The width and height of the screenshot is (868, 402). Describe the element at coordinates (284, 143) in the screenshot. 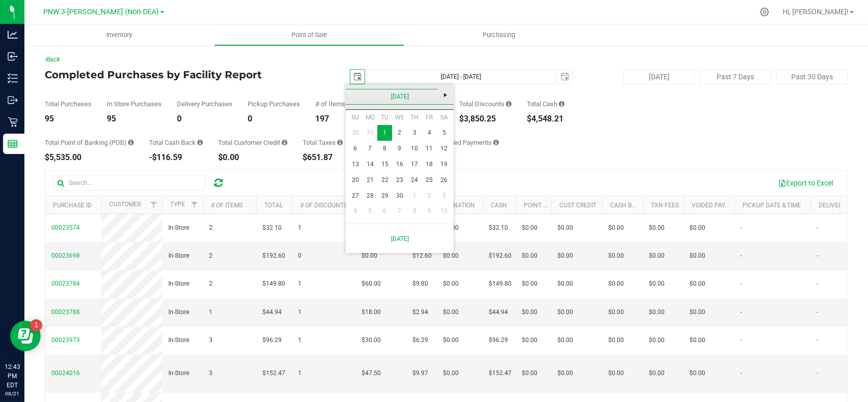

I see `i: Sum of the successful, non-voided payments using account credit for all purchases in the date range.` at that location.